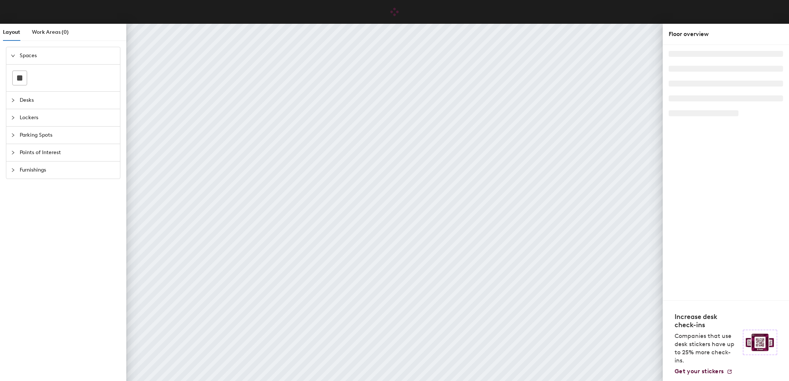  I want to click on span: Layout, so click(12, 32).